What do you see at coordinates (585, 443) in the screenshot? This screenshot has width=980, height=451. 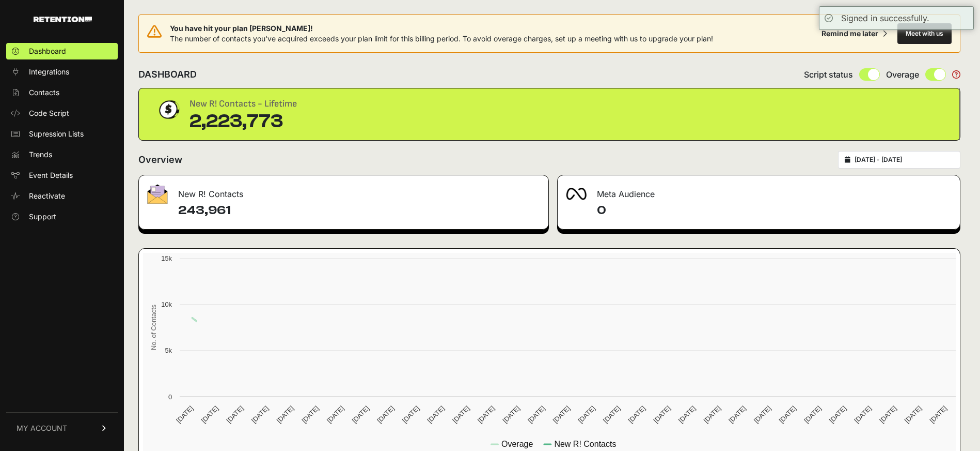 I see `text: New R! Contacts` at bounding box center [585, 443].